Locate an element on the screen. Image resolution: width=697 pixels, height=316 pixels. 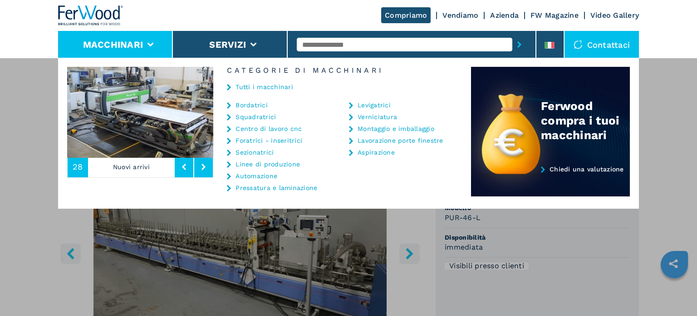
a: Pressatura e laminazione is located at coordinates (277, 188).